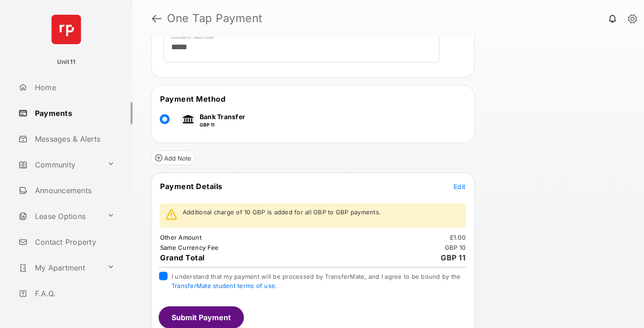 This screenshot has height=328, width=644. I want to click on span: Payment Details, so click(191, 186).